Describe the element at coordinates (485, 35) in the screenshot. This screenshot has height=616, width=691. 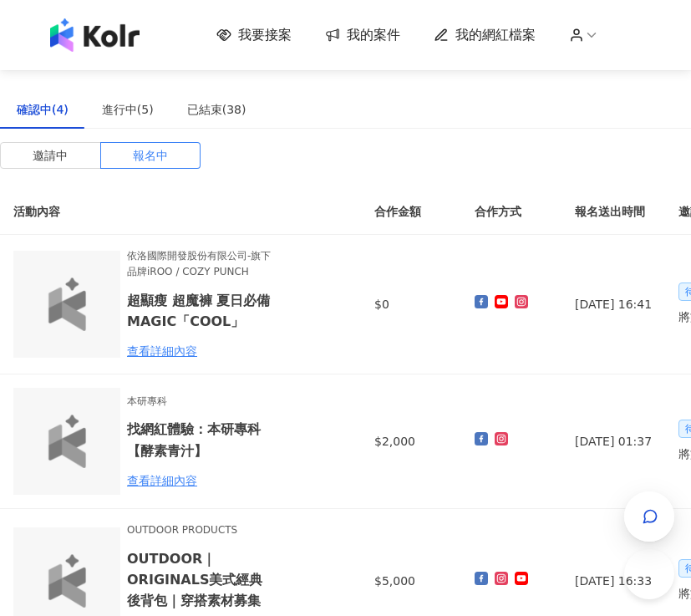
I see `a: 我的網紅檔案` at that location.